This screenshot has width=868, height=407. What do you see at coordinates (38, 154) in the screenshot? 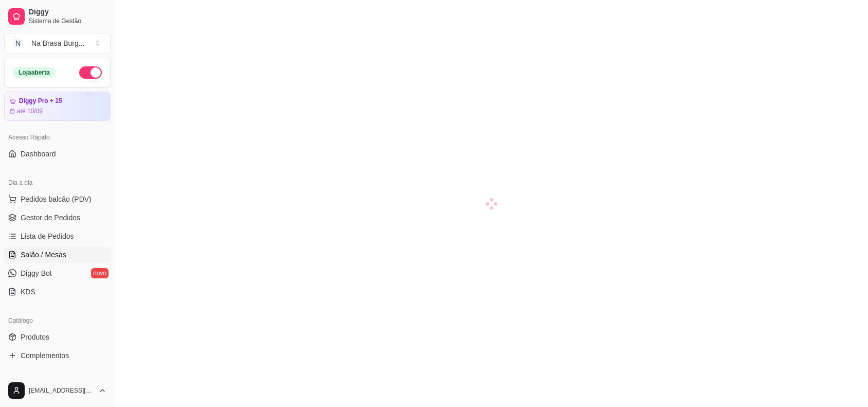
I see `span: Dashboard` at bounding box center [38, 154].